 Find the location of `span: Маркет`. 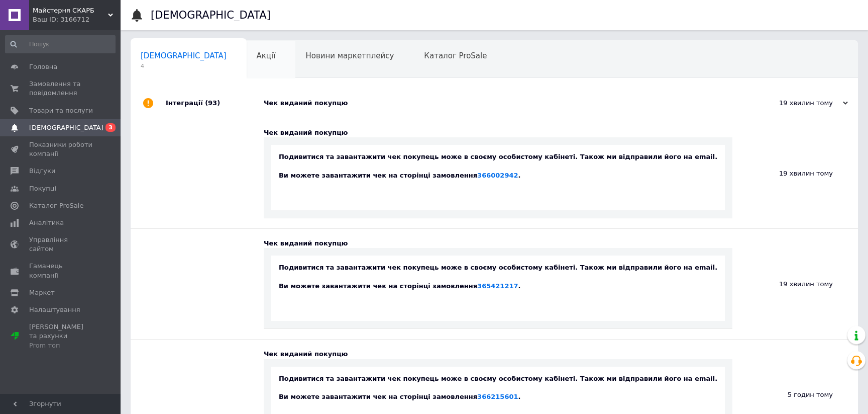

span: Маркет is located at coordinates (42, 293).